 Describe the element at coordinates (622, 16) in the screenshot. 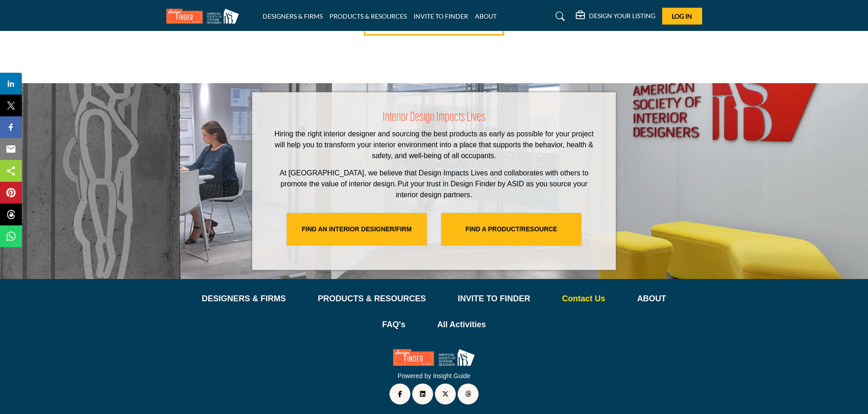

I see `h5: DESIGN YOUR LISTING` at that location.